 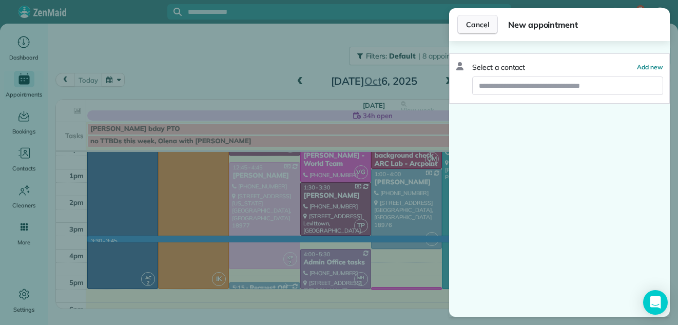 I want to click on span: Cancel, so click(x=478, y=25).